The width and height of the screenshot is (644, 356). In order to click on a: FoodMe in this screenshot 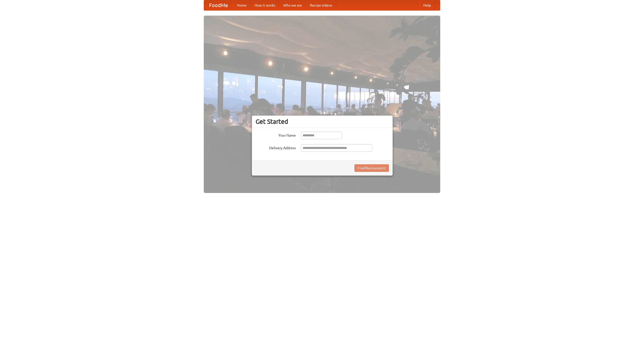, I will do `click(218, 5)`.